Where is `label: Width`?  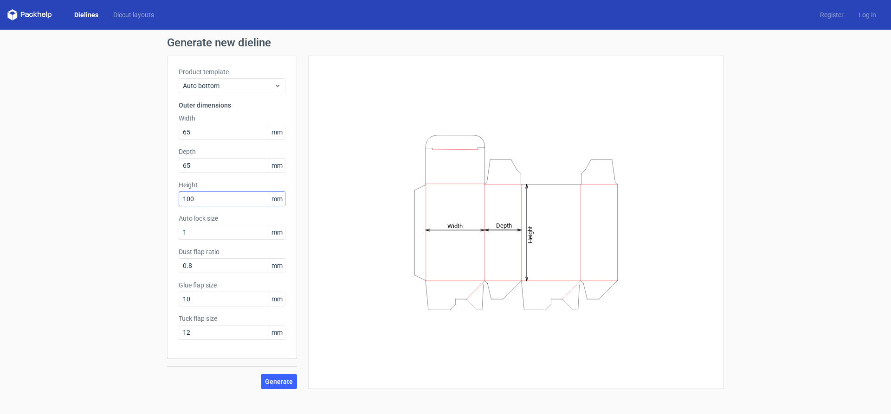 label: Width is located at coordinates (232, 118).